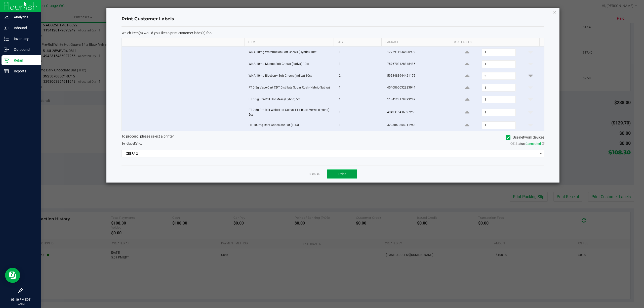 The image size is (644, 308). What do you see at coordinates (333, 138) in the screenshot?
I see `div: To proceed, please select a printer.` at bounding box center [333, 138].